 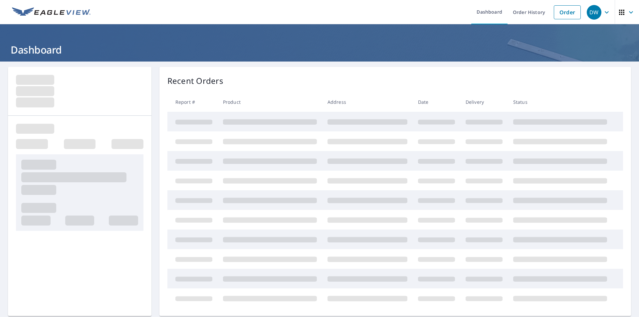 I want to click on th: Report #, so click(x=192, y=102).